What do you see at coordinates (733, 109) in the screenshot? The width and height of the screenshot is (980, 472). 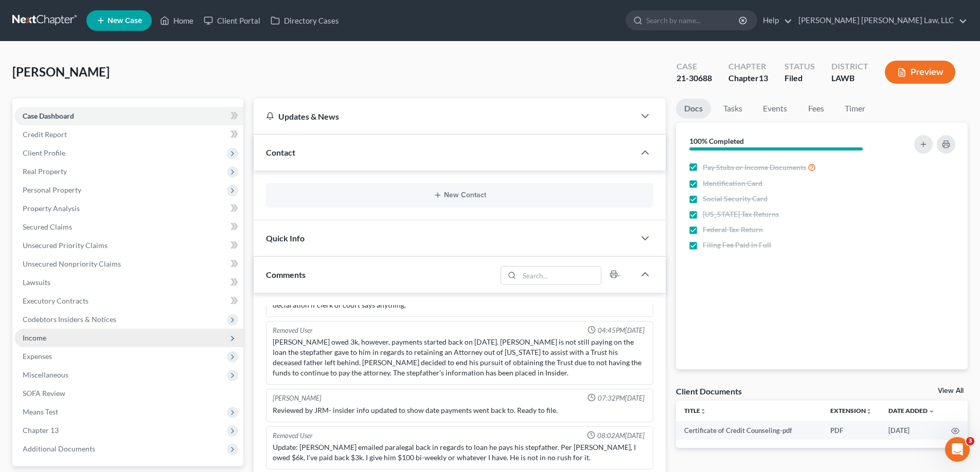 I see `a: Tasks` at bounding box center [733, 109].